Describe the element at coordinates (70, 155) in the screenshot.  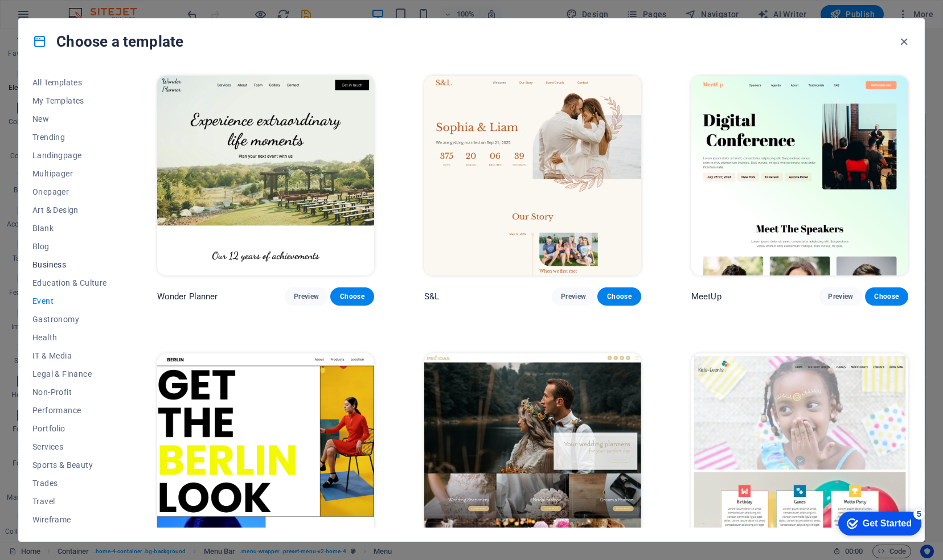
I see `span: Landingpage` at that location.